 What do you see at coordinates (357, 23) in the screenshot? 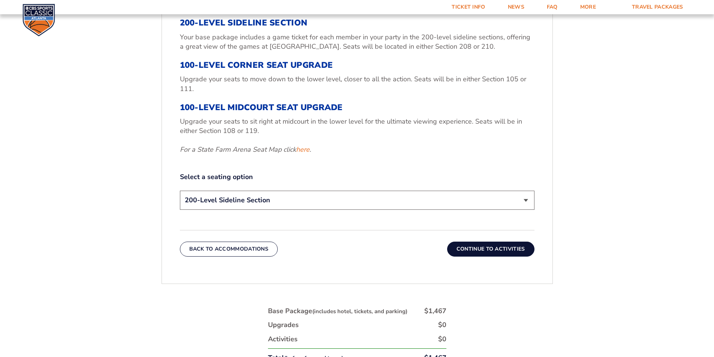
I see `h3: 200-Level Sideline Section` at bounding box center [357, 23].